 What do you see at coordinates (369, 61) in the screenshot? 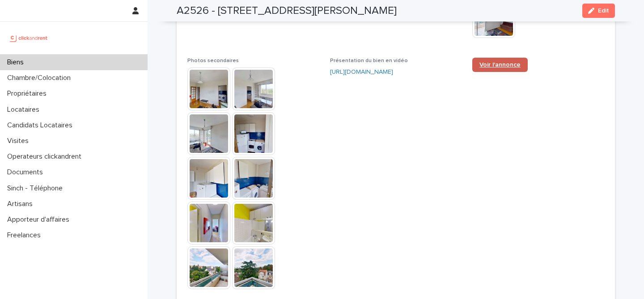
I see `span: Présentation du bien en vidéo` at bounding box center [369, 61].